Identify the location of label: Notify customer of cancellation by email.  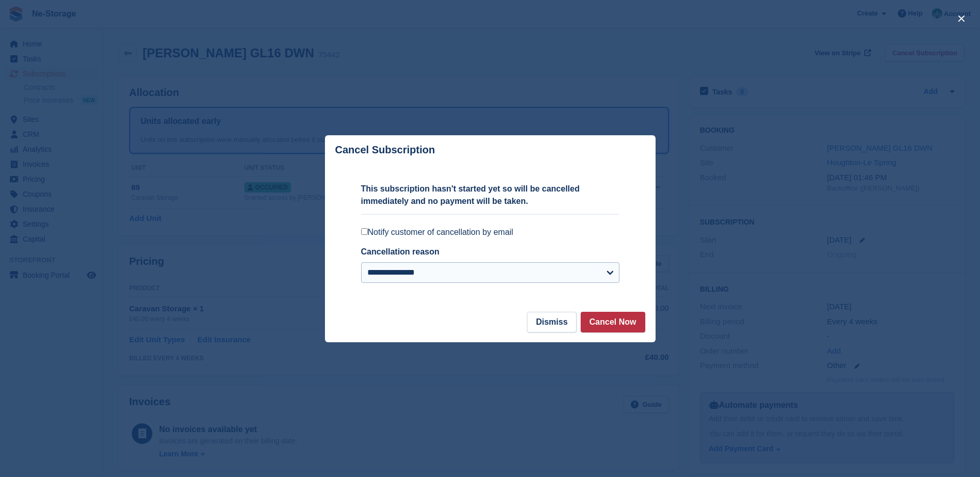
(490, 233).